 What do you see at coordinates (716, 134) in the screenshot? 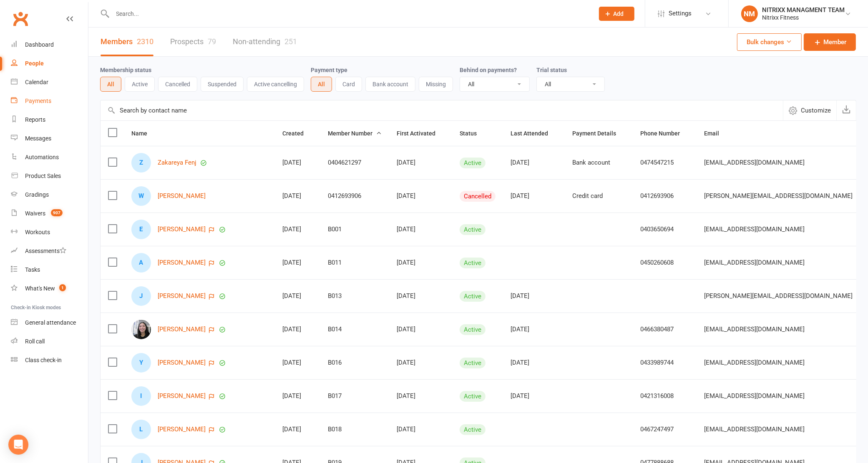
I see `span: Email` at bounding box center [716, 134].